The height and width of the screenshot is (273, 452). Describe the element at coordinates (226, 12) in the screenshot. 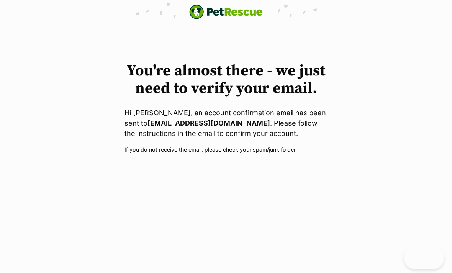

I see `img: logo-e224e6f780fb5917bec1dbf3a21bbac754714ae5b6737aabdf751b685950b380.svg` at that location.